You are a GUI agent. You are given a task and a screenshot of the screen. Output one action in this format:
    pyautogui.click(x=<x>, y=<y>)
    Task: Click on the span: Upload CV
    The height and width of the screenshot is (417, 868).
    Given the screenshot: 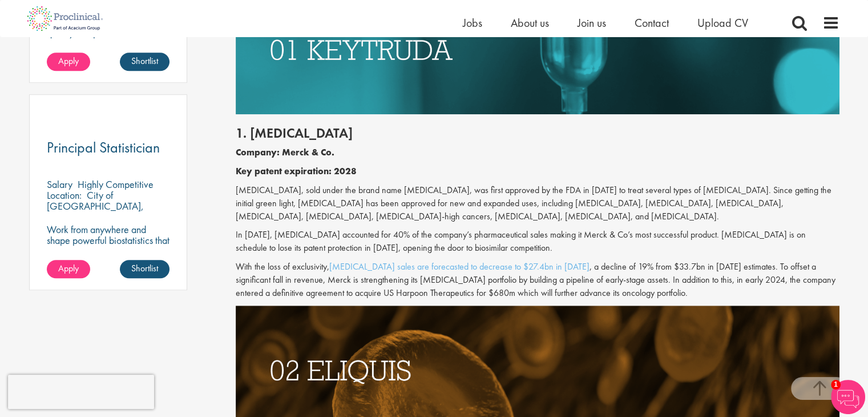 What is the action you would take?
    pyautogui.click(x=723, y=23)
    